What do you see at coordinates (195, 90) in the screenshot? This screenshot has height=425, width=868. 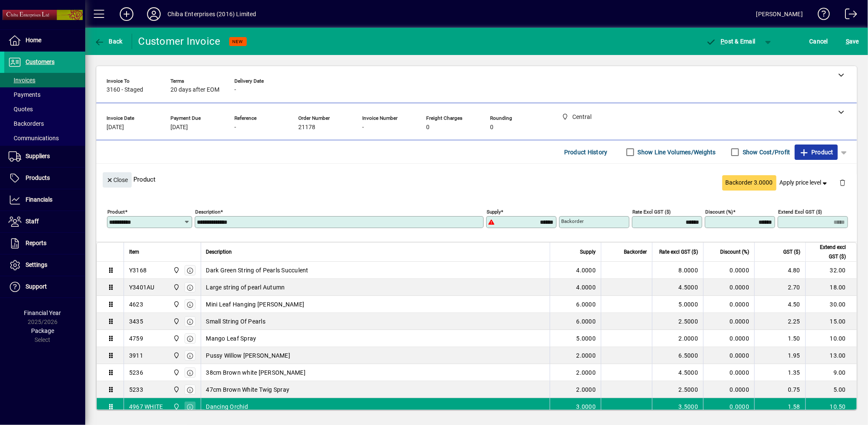 I see `span: 20 days after EOM` at bounding box center [195, 90].